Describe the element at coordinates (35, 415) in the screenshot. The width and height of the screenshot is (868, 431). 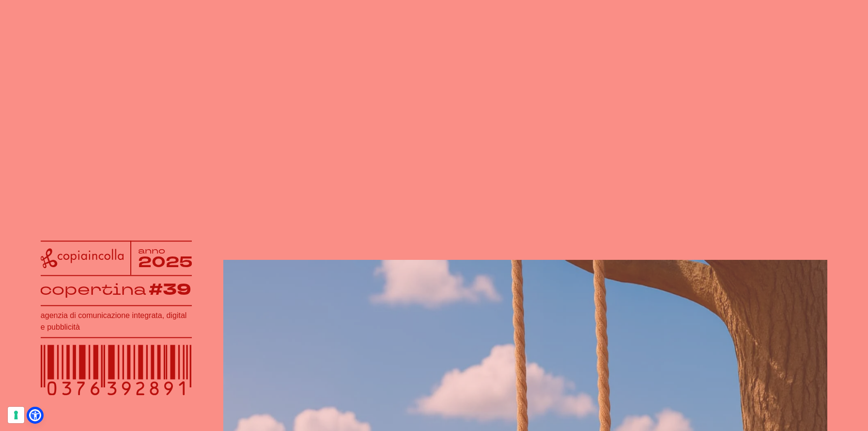
I see `a: Open Accessibility Menu` at that location.